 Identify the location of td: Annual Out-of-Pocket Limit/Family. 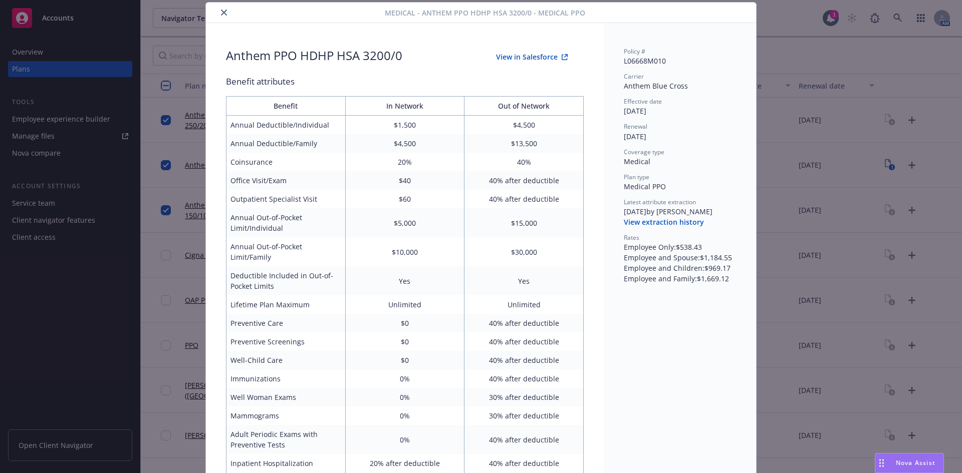
(286, 252).